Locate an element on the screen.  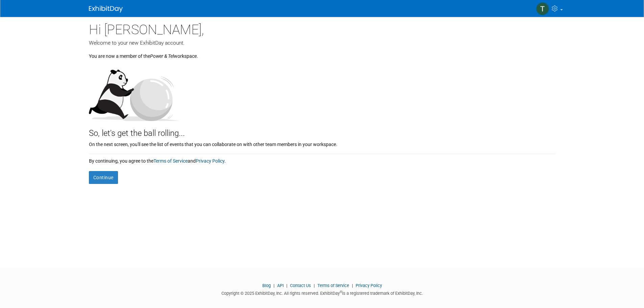
button: Continue is located at coordinates (104, 177).